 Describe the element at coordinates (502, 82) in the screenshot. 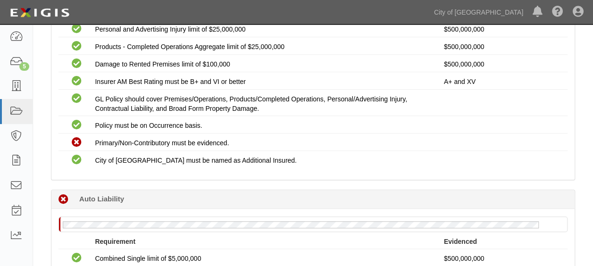

I see `p: A+ and XV` at that location.